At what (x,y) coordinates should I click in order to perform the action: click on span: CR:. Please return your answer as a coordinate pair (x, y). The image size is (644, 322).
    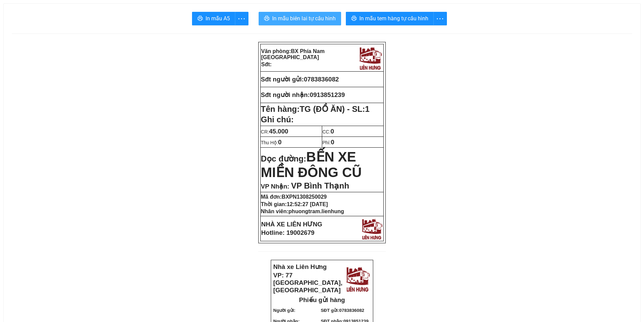
    Looking at the image, I should click on (274, 132).